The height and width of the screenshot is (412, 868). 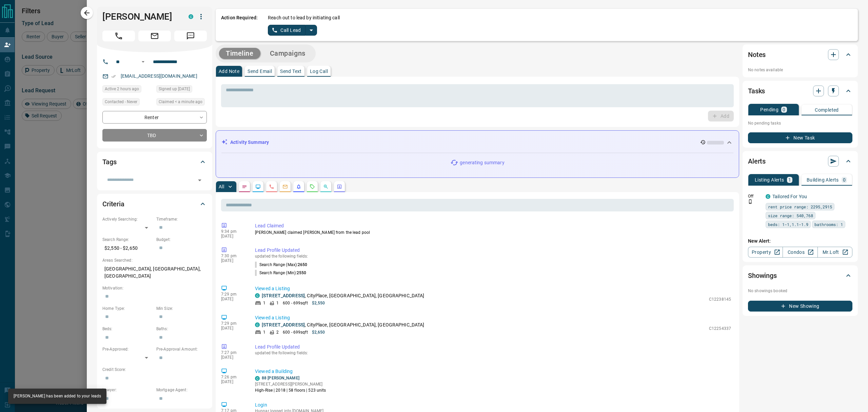 I want to click on p: Log Call, so click(x=319, y=71).